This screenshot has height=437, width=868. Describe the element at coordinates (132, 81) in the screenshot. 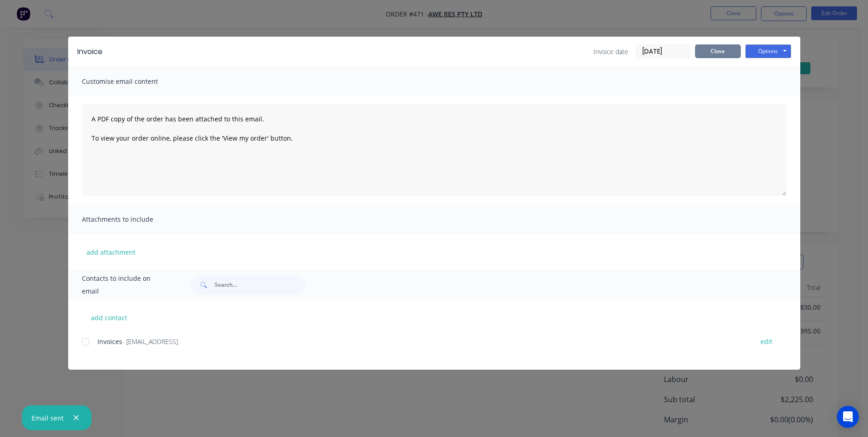

I see `span: Customise email content` at that location.